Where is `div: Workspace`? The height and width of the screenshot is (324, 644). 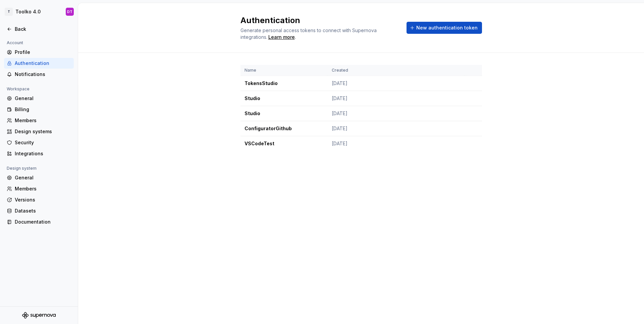 div: Workspace is located at coordinates (18, 89).